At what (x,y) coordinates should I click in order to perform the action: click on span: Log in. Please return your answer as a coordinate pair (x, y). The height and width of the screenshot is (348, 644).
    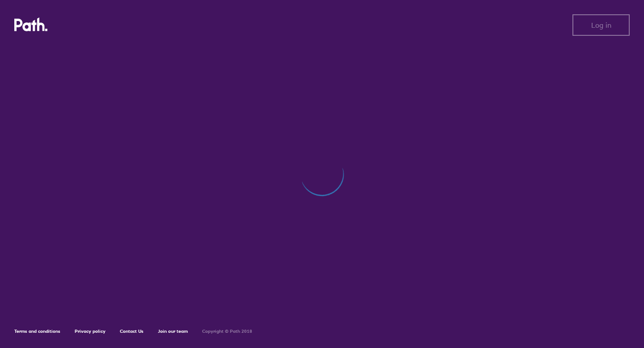
    Looking at the image, I should click on (601, 25).